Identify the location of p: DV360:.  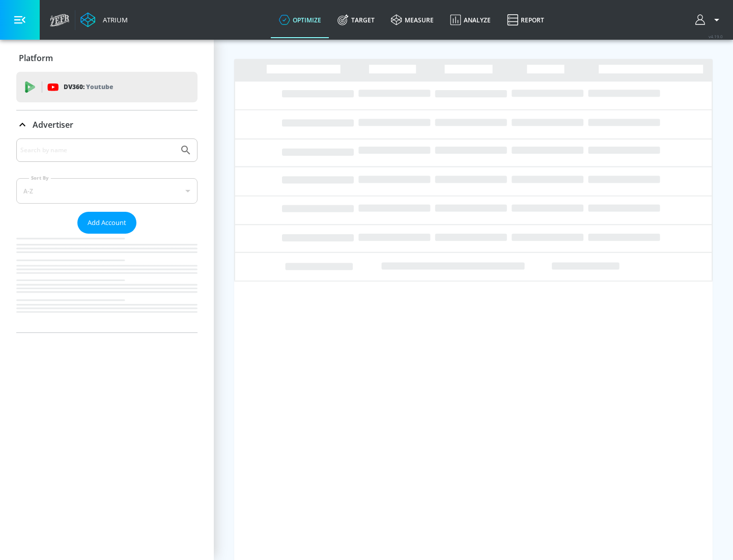
(88, 87).